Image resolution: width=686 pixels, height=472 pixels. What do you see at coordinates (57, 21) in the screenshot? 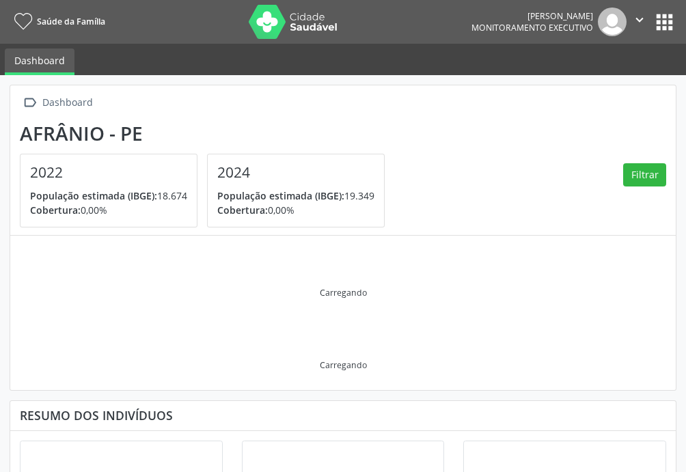
I see `a: Saúde da Família` at bounding box center [57, 21].